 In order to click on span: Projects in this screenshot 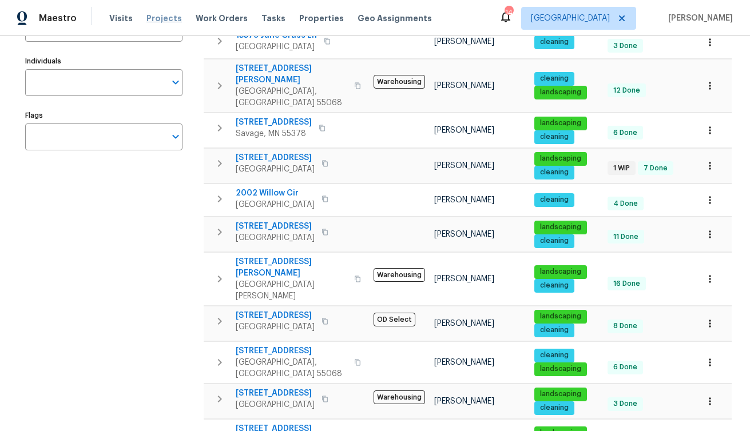, I will do `click(164, 18)`.